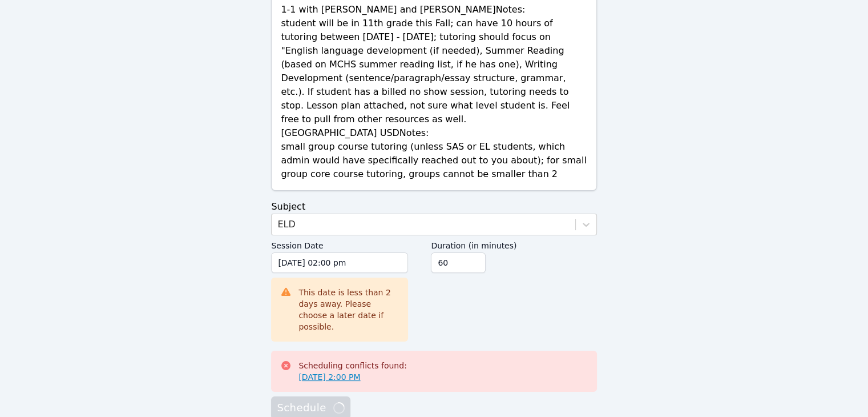  What do you see at coordinates (349, 309) in the screenshot?
I see `div: This date is less than 2 days away. Please choose a later date if possible.` at bounding box center [349, 309].